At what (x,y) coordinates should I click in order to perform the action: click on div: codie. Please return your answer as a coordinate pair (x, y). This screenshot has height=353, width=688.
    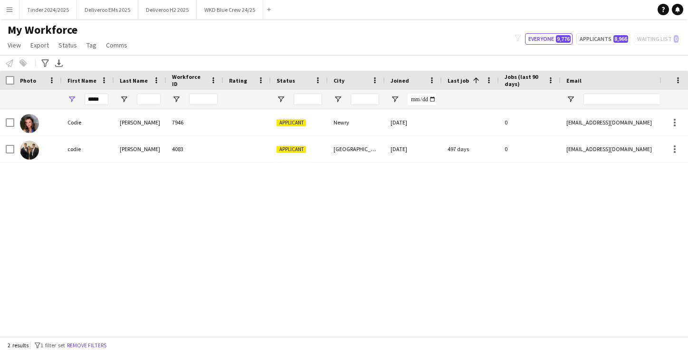
    Looking at the image, I should click on (88, 149).